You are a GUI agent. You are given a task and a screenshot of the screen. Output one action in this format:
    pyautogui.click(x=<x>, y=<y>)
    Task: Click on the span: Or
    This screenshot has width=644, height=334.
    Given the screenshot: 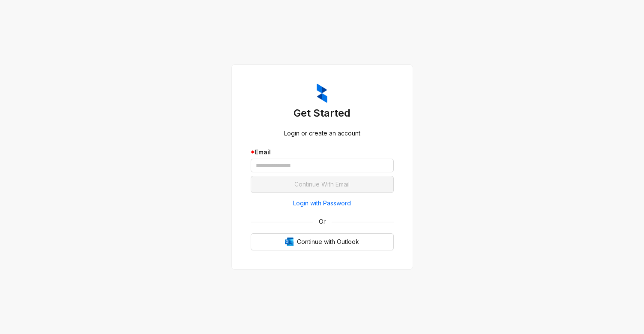 What is the action you would take?
    pyautogui.click(x=322, y=222)
    